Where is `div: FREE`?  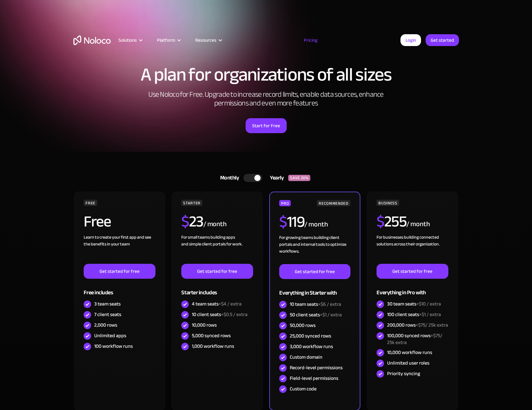
div: FREE is located at coordinates (90, 203).